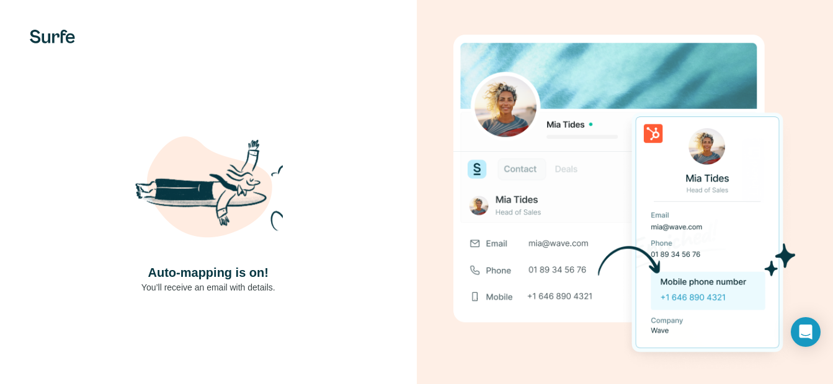  Describe the element at coordinates (624, 204) in the screenshot. I see `img: Download Success` at that location.